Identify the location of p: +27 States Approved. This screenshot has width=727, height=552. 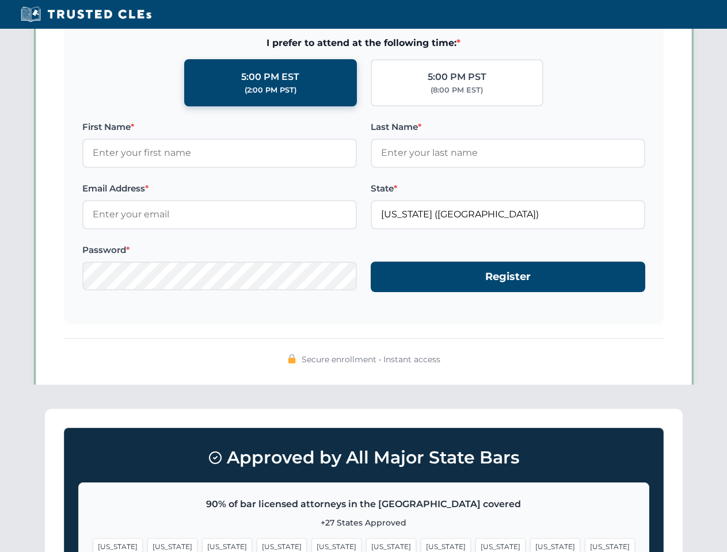
(364, 523).